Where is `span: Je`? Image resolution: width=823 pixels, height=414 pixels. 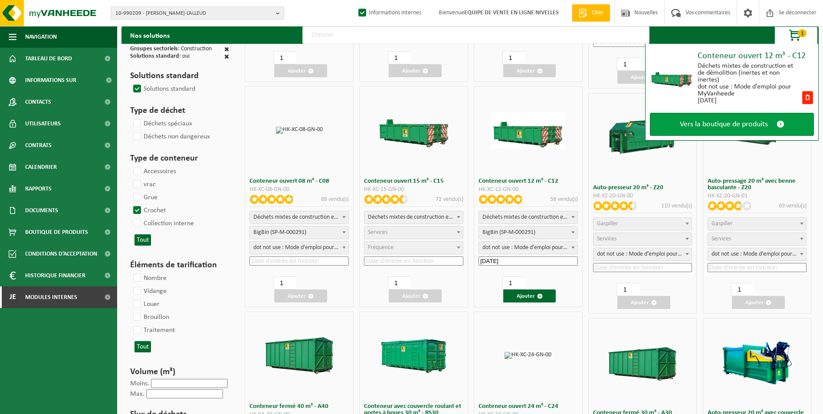 span: Je is located at coordinates (13, 297).